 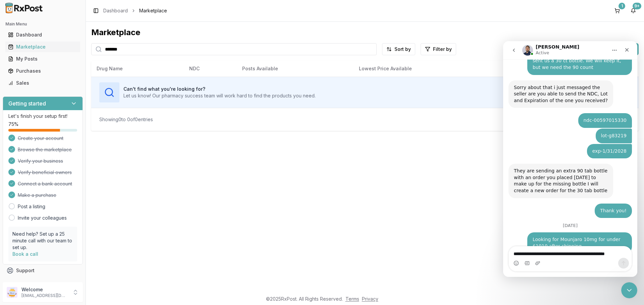 What do you see at coordinates (58, 53) in the screenshot?
I see `div: Sorry about that i just messaged the seller are you able to send the NDC, Lot and Expiration of t...` at bounding box center [58, 53].